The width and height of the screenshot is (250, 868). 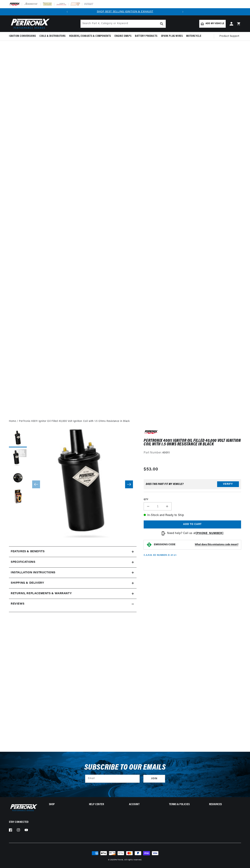 What do you see at coordinates (151, 469) in the screenshot?
I see `span: $53.00` at bounding box center [151, 469].